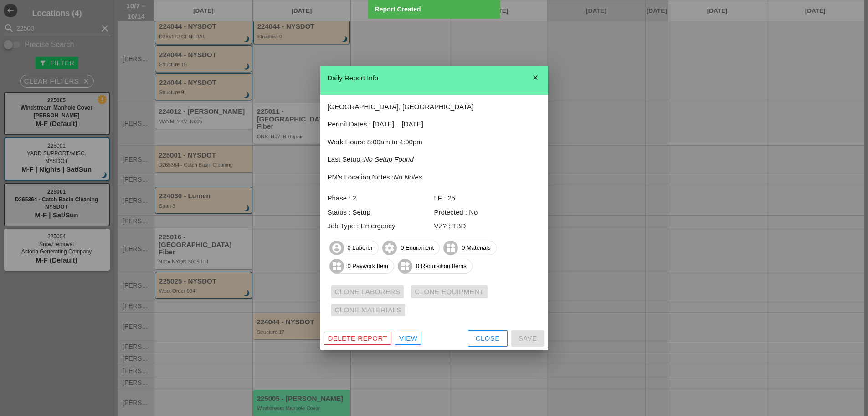  I want to click on p: PM's Location Notes :, so click(434, 177).